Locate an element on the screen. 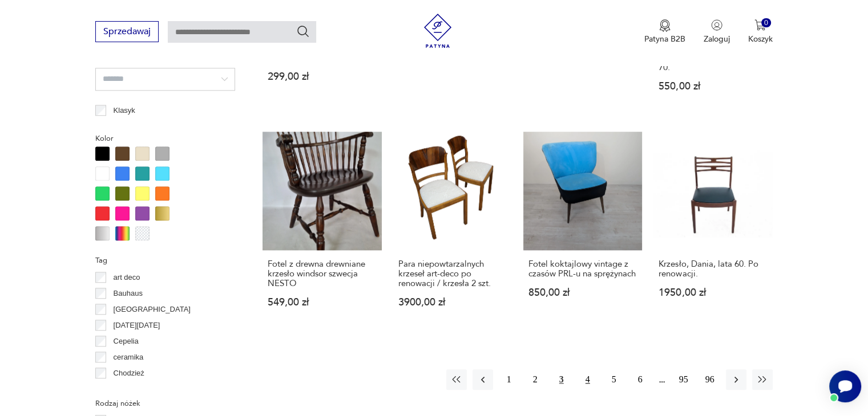 Image resolution: width=868 pixels, height=416 pixels. img: Patyna - sklep z meblami i dekoracjami vintage is located at coordinates (438, 31).